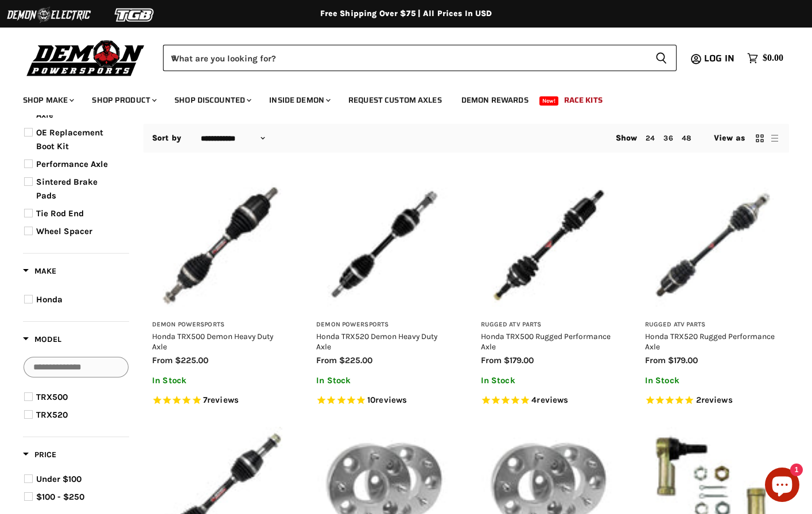  What do you see at coordinates (550, 101) in the screenshot?
I see `span: New!` at bounding box center [550, 101].